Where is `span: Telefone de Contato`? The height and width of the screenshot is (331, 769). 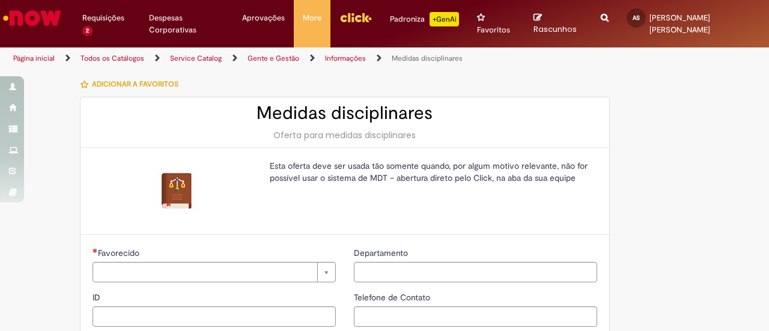 span: Telefone de Contato is located at coordinates (393, 297).